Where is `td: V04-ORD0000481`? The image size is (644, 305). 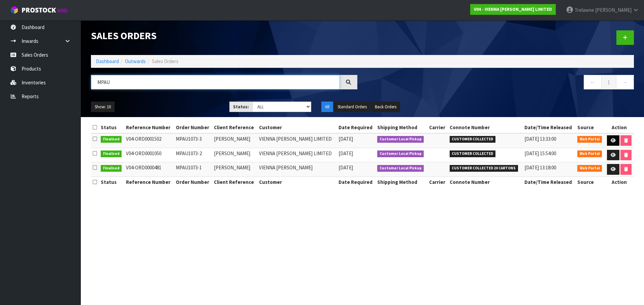 td: V04-ORD0000481 is located at coordinates (149, 170).